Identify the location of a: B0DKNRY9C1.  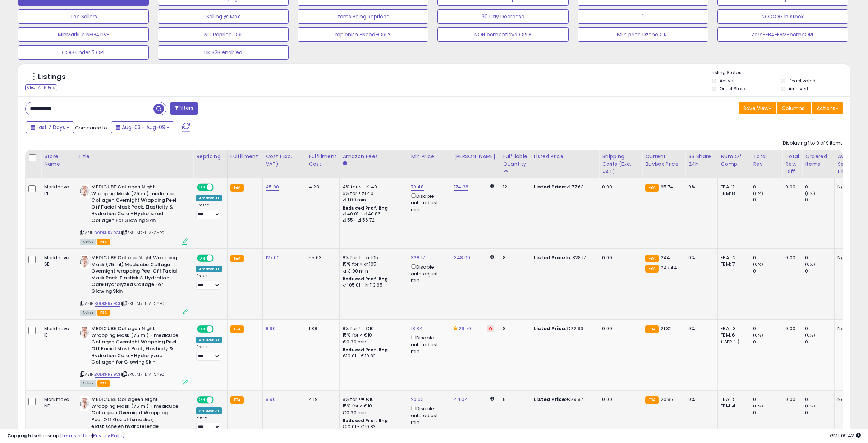
(107, 375).